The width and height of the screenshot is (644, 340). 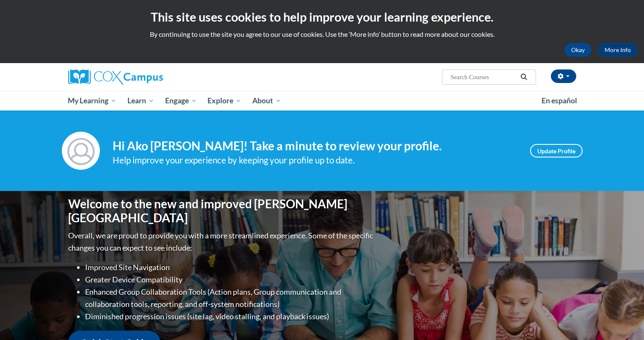 What do you see at coordinates (149, 77) in the screenshot?
I see `a: Cox Campus` at bounding box center [149, 77].